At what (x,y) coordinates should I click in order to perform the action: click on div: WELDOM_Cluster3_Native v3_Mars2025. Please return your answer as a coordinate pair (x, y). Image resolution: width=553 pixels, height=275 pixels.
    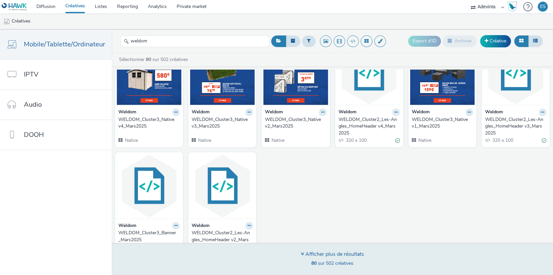
    Looking at the image, I should click on (221, 123).